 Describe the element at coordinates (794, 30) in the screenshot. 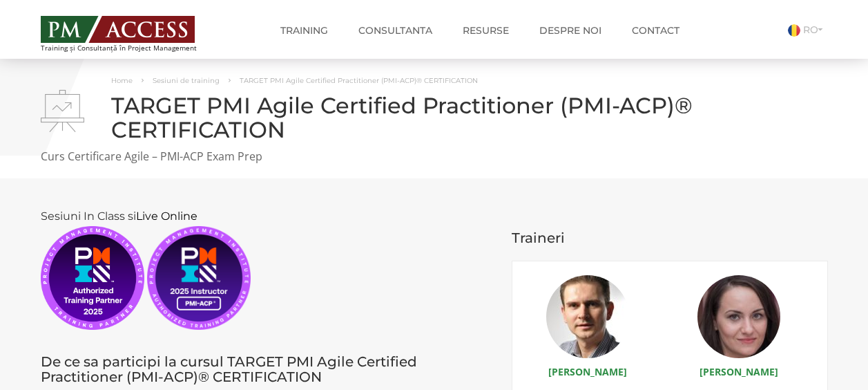

I see `img: Romana` at that location.